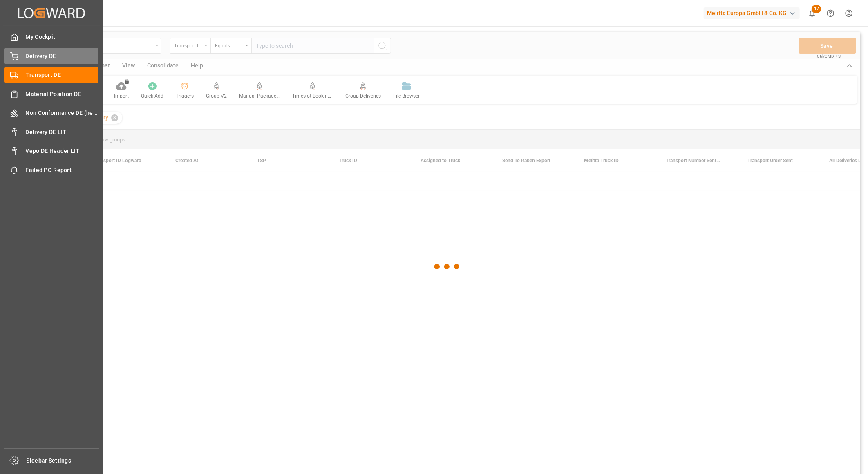 This screenshot has width=868, height=474. I want to click on a: Failed PO Report, so click(51, 169).